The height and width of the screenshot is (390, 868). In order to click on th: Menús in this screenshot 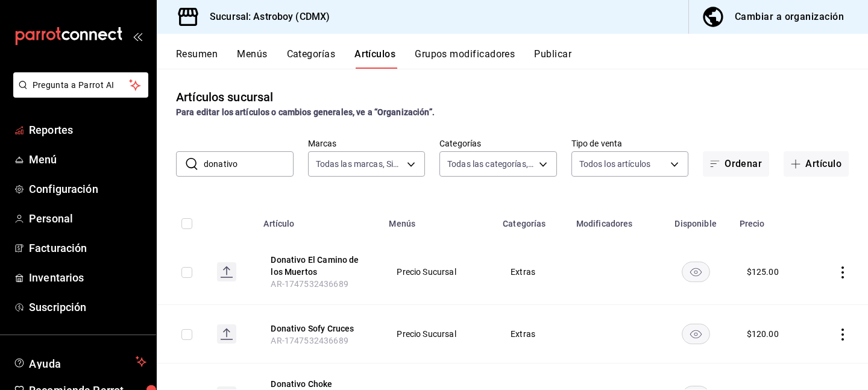, I will do `click(438, 220)`.